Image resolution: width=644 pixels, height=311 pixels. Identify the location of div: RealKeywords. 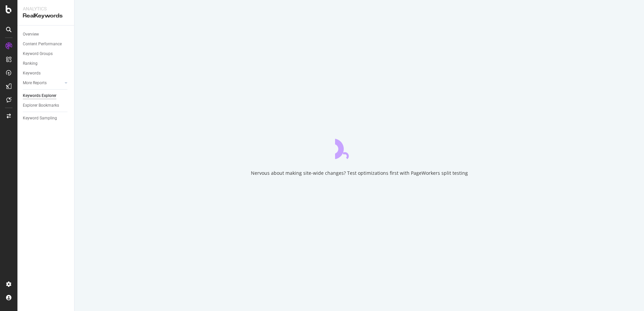
(46, 16).